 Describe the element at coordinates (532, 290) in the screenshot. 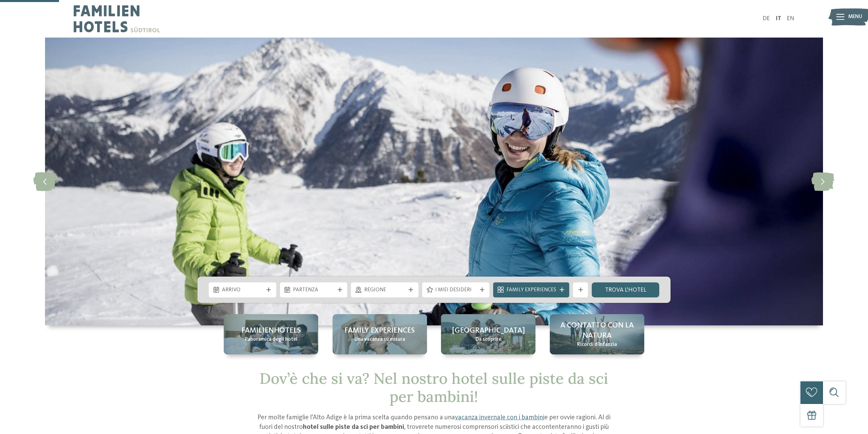

I see `span: Family Experiences` at that location.